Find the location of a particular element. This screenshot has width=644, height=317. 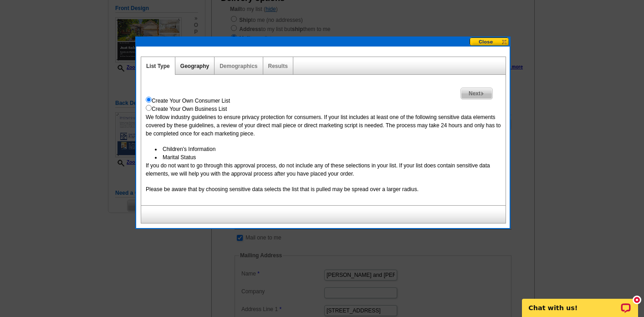

div: new message indicator is located at coordinates (121, 11).